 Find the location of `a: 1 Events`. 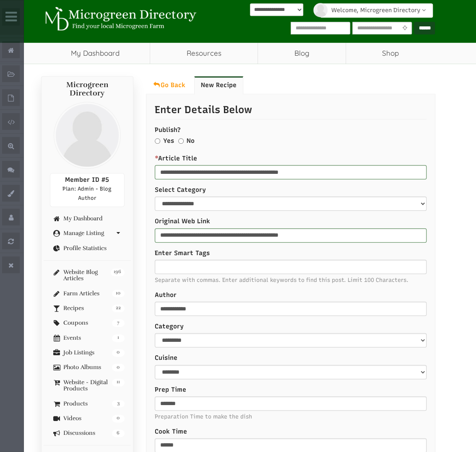

a: 1 Events is located at coordinates (87, 338).